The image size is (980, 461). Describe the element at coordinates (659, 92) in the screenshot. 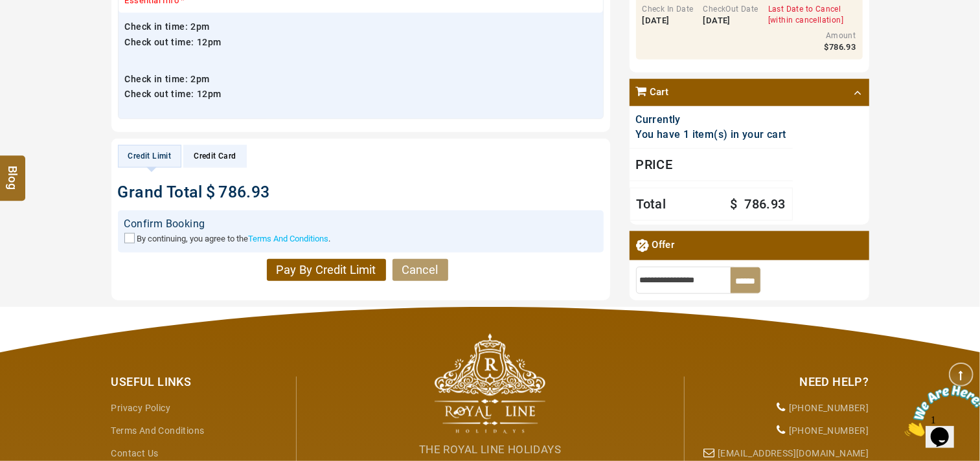

I see `span: Cart` at that location.